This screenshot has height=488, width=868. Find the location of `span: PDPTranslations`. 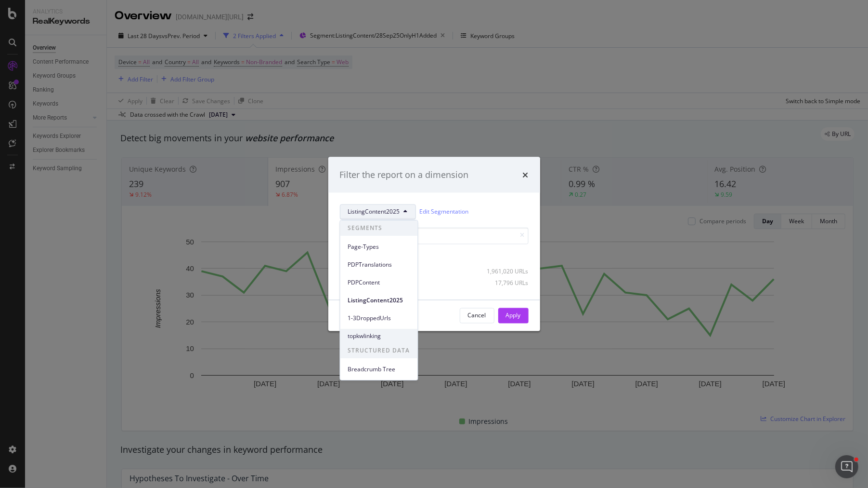

span: PDPTranslations is located at coordinates (379, 265).